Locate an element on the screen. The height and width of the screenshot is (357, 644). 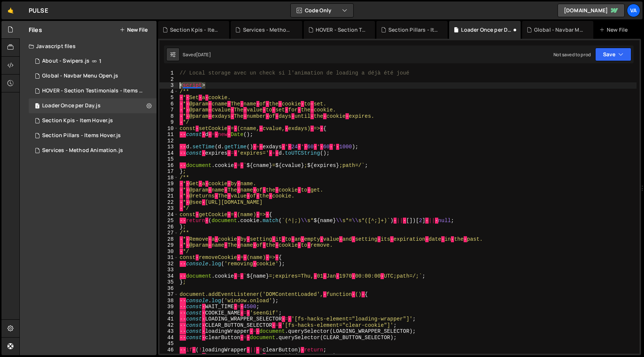
div: 14 is located at coordinates (169, 153).